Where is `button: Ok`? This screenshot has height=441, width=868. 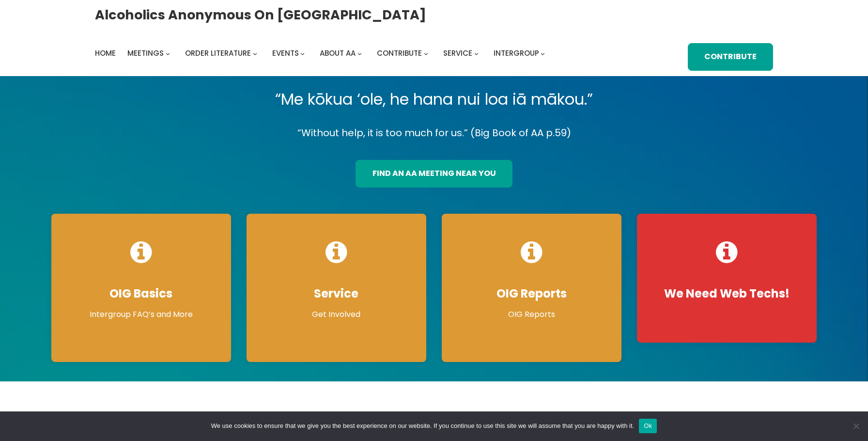
button: Ok is located at coordinates (648, 426).